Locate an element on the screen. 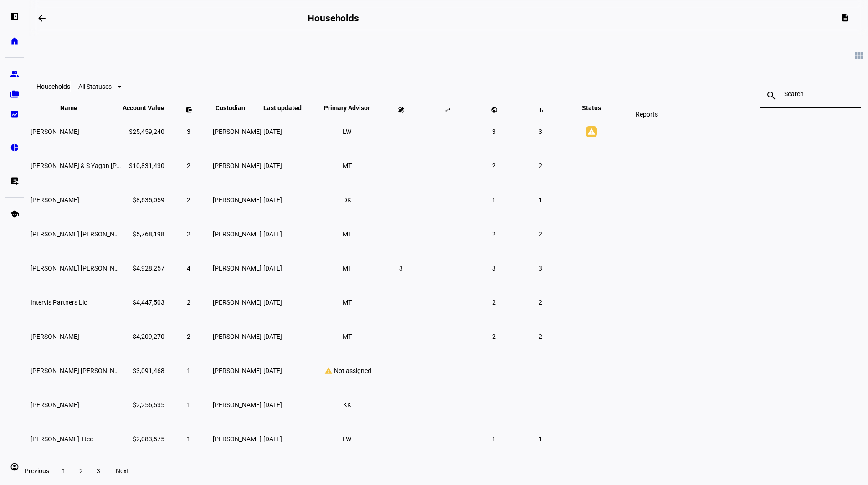 Image resolution: width=868 pixels, height=485 pixels. eth-mat-symbol: home is located at coordinates (15, 41).